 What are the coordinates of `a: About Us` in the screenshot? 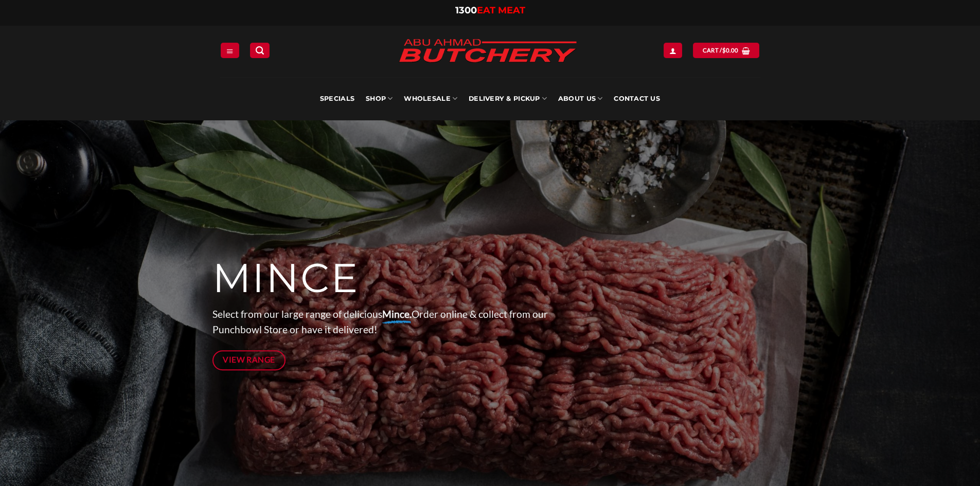 It's located at (580, 99).